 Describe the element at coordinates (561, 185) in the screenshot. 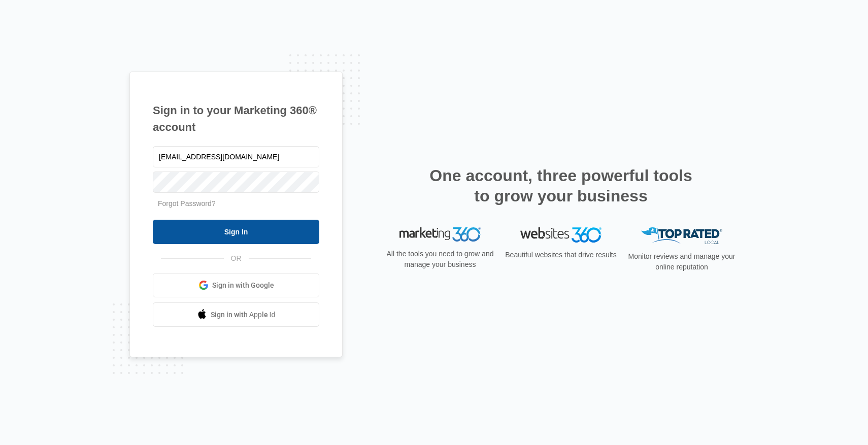

I see `h2: One account, three powerful tools to grow your business` at that location.